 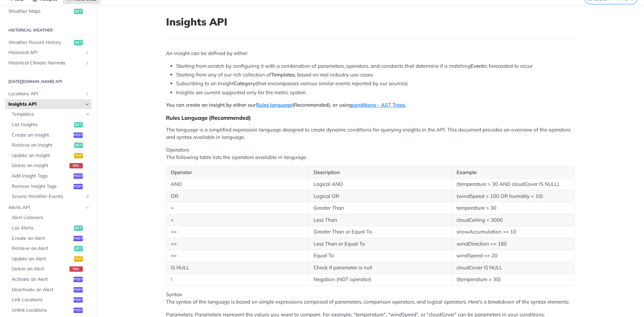 I want to click on span: Historical Climate Normals, so click(x=45, y=63).